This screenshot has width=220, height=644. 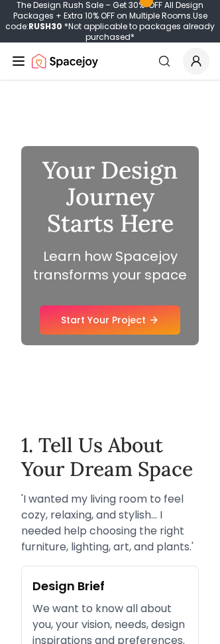 I want to click on img: Spacejoy Logo, so click(x=65, y=61).